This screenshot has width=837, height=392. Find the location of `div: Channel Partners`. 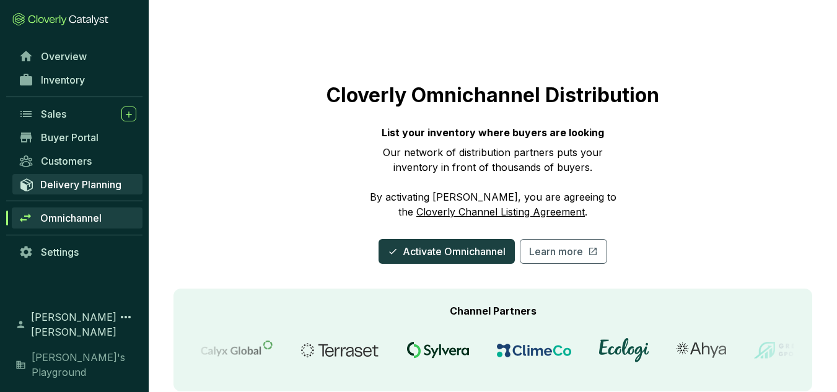

div: Channel Partners is located at coordinates (493, 311).